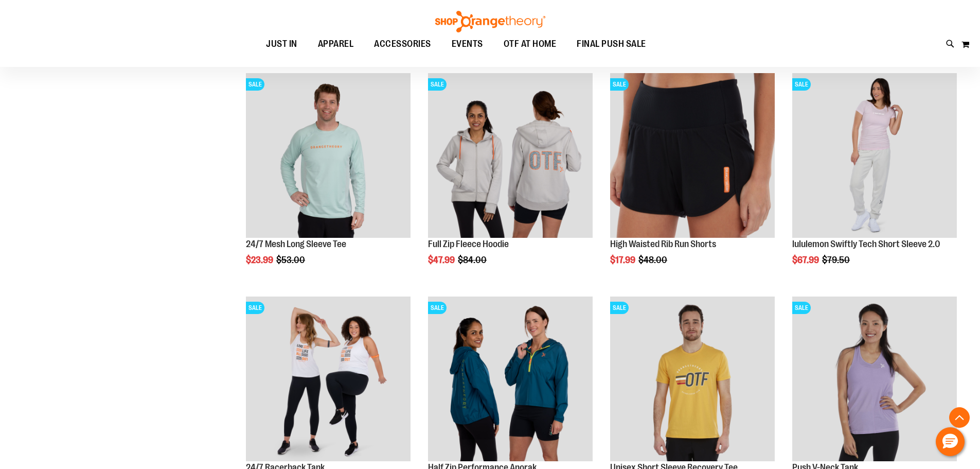 The image size is (980, 469). What do you see at coordinates (467, 44) in the screenshot?
I see `span: EVENTS` at bounding box center [467, 44].